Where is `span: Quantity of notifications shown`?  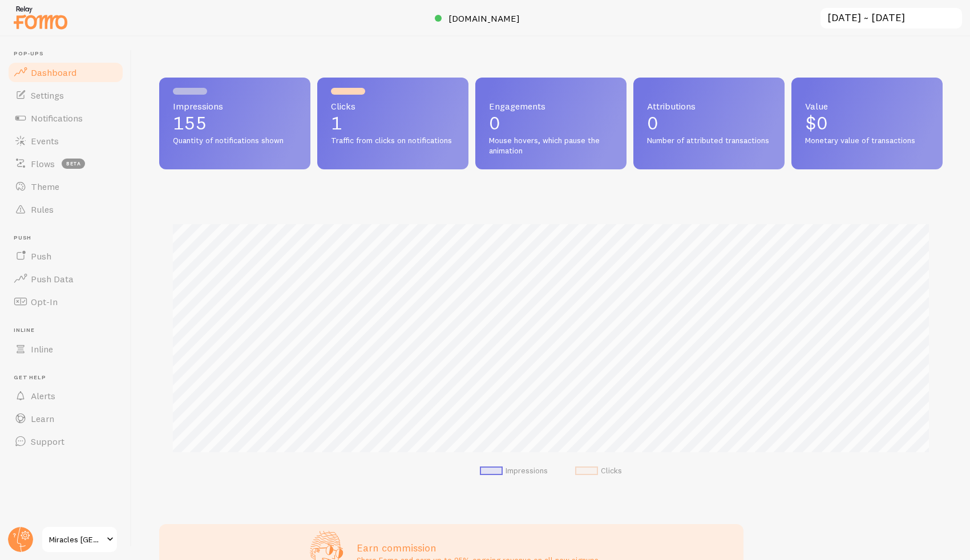
span: Quantity of notifications shown is located at coordinates (234, 141).